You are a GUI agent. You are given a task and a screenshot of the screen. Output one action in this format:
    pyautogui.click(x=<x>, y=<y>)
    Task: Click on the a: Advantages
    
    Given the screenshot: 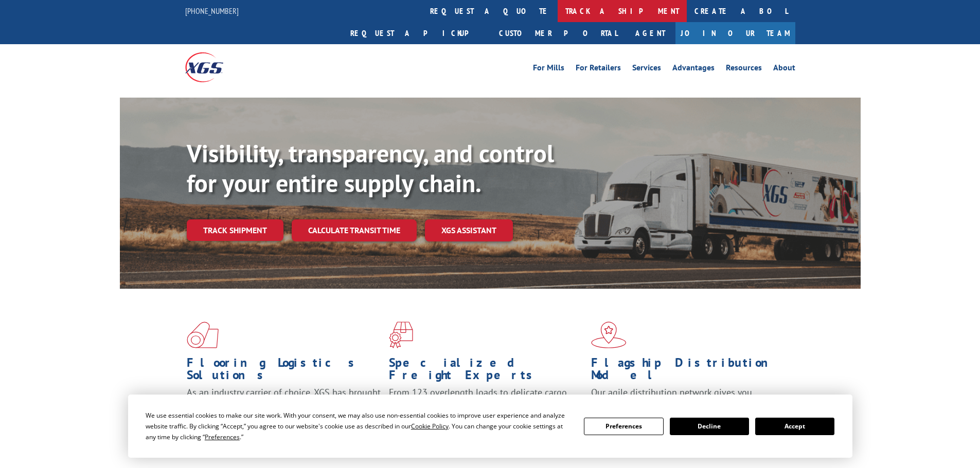 What is the action you would take?
    pyautogui.click(x=693, y=70)
    